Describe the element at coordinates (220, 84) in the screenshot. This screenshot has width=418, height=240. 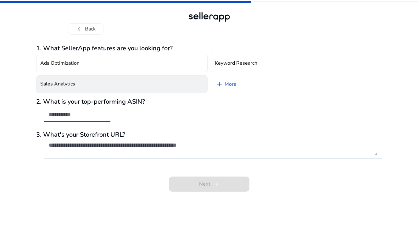
I see `span: add` at that location.